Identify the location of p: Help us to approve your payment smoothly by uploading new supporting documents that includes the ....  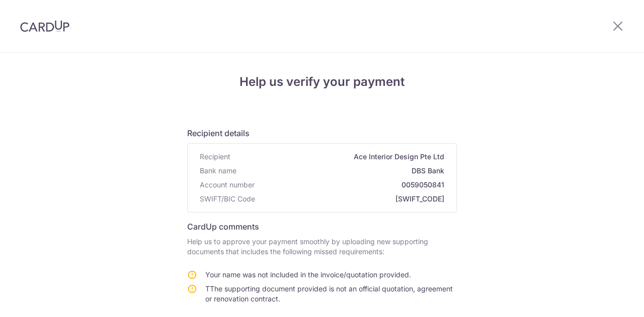
(322, 247).